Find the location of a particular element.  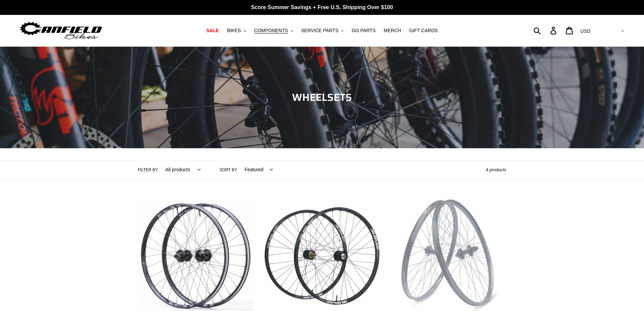

span: GG PARTS is located at coordinates (363, 31).